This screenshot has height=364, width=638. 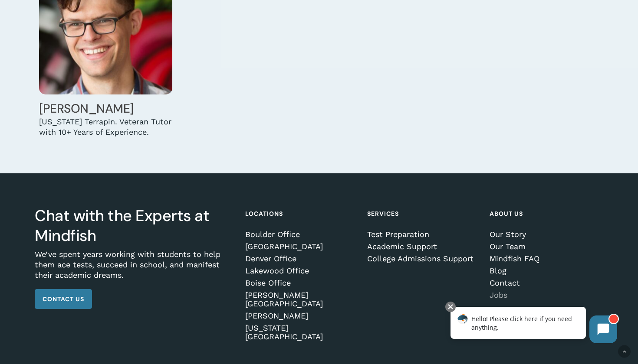 What do you see at coordinates (301, 235) in the screenshot?
I see `a: Boulder Office` at bounding box center [301, 235].